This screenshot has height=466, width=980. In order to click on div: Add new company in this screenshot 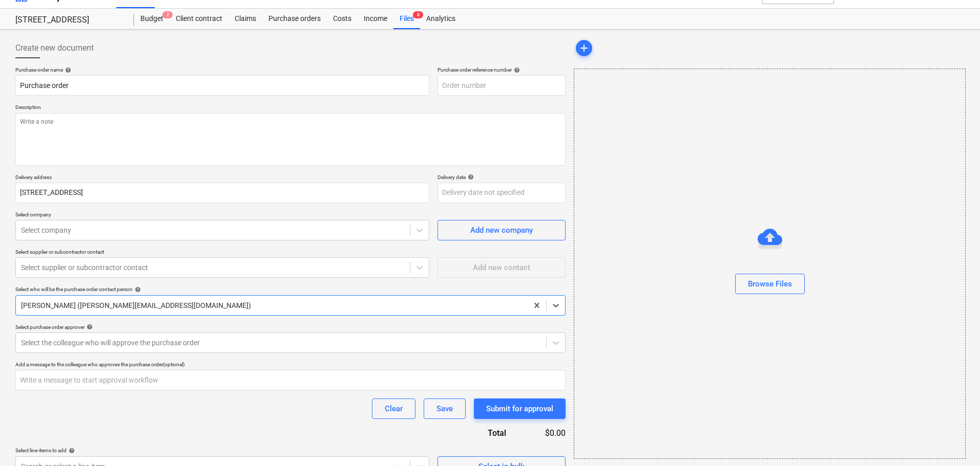, I will do `click(502, 231)`.